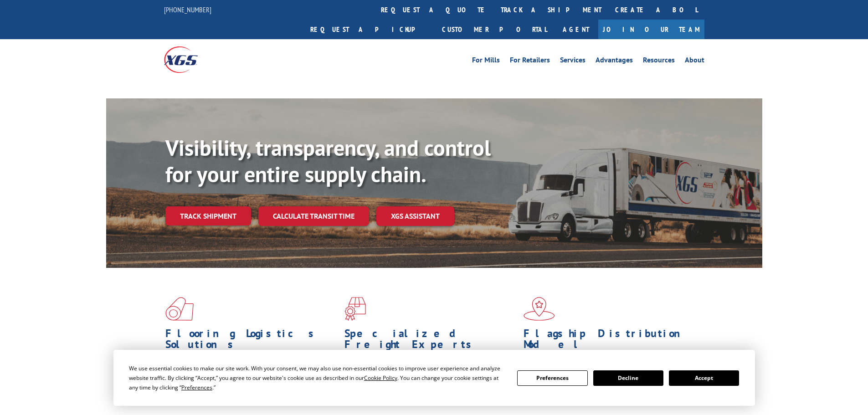  I want to click on a: Track shipment, so click(209, 216).